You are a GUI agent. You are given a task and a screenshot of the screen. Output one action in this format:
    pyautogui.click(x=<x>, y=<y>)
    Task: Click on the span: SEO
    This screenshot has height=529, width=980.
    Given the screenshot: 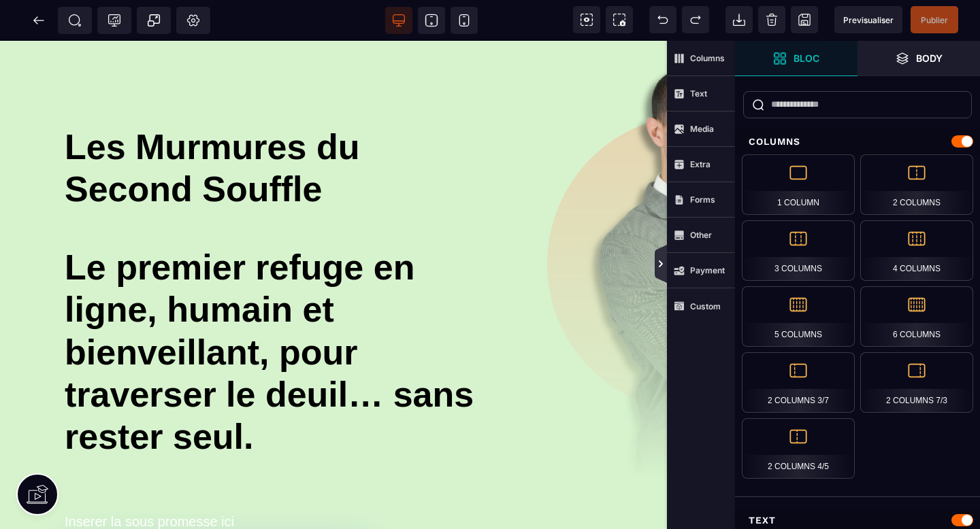 What is the action you would take?
    pyautogui.click(x=75, y=20)
    